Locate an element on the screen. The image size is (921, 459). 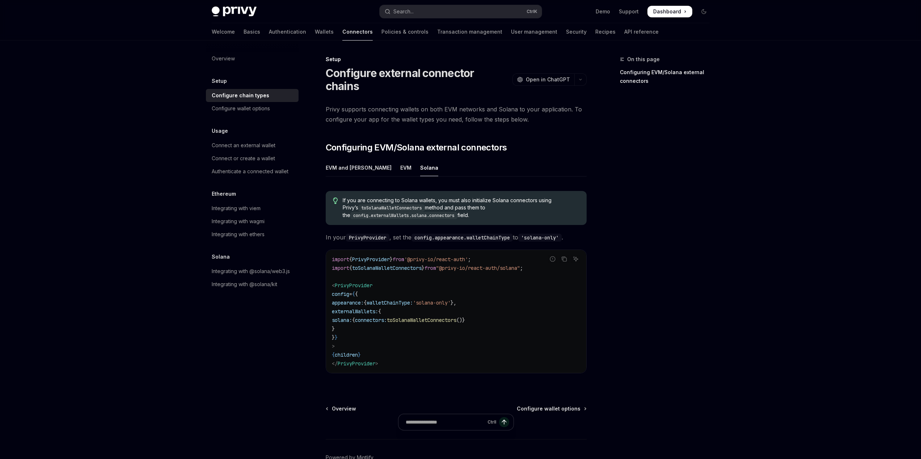
span: In your , set the to . is located at coordinates (456, 237).